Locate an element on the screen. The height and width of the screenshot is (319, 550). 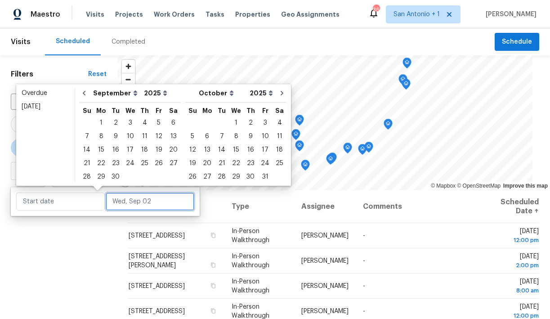
div: Wed Sep 17 2025 is located at coordinates (130, 150).